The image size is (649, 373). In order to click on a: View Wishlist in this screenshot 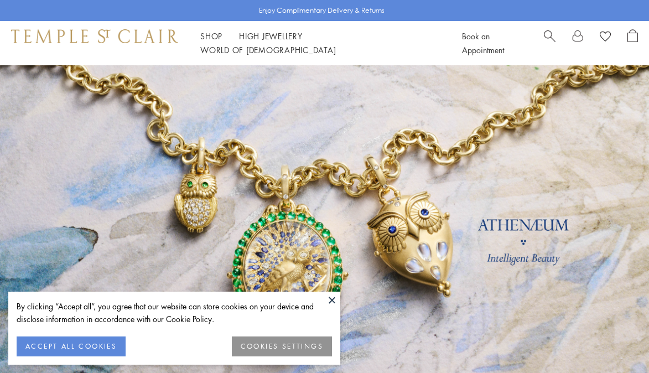, I will do `click(605, 38)`.